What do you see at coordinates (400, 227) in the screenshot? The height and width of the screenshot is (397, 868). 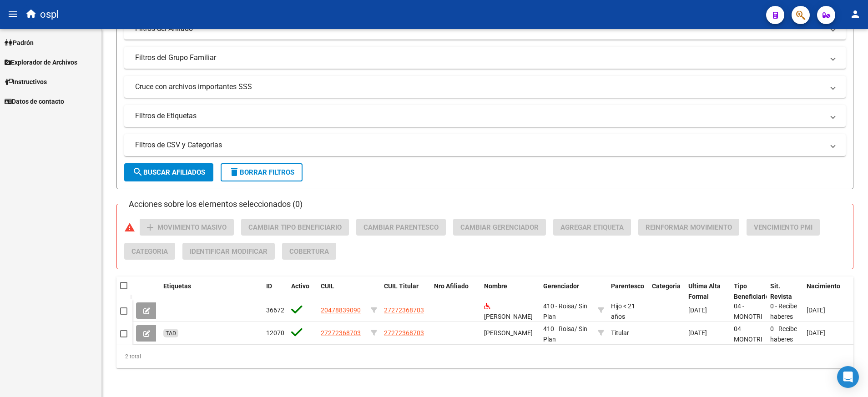 I see `button: Cambiar Parentesco` at bounding box center [400, 227].